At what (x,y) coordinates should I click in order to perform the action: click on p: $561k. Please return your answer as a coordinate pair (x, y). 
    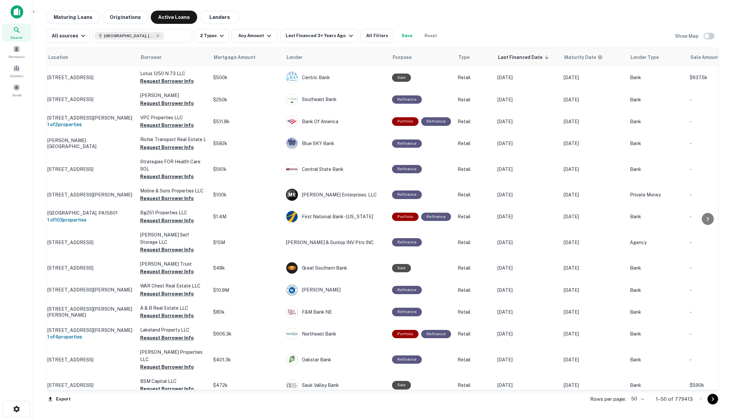
    Looking at the image, I should click on (246, 169).